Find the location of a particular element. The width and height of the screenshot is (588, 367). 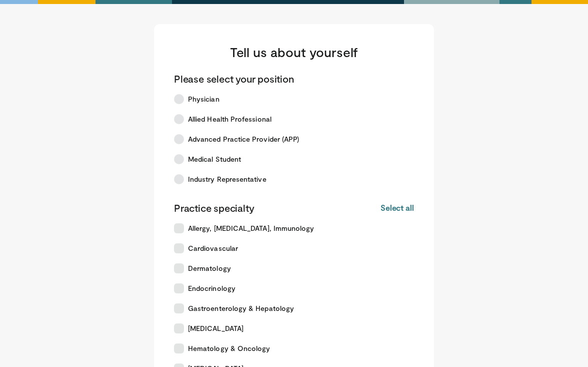

span: Industry Representative is located at coordinates (227, 179).